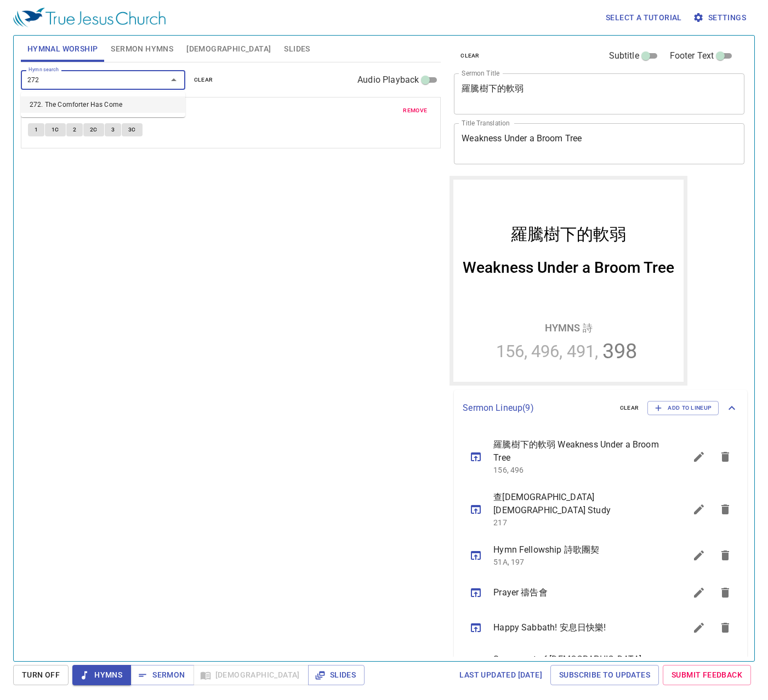 The image size is (768, 700). What do you see at coordinates (599, 144) in the screenshot?
I see `textarea: Weakness Under a Broom Tree` at bounding box center [599, 144].